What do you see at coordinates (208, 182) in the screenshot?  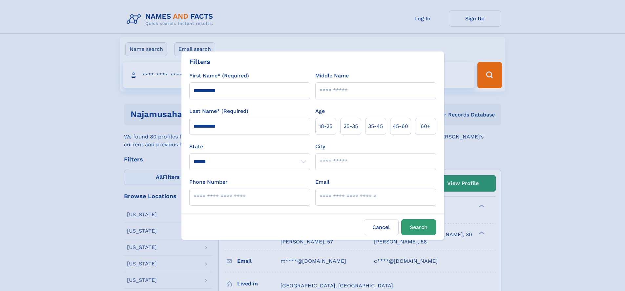 I see `label: Phone Number` at bounding box center [208, 182].